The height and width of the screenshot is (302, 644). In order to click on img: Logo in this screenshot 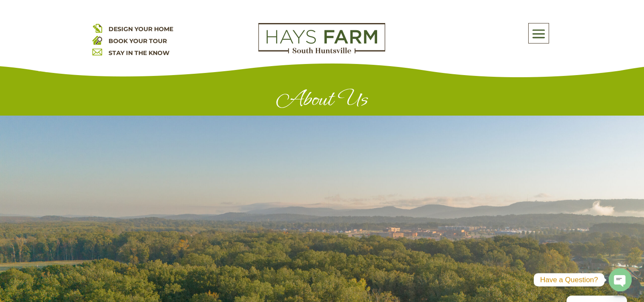, I will do `click(322, 38)`.